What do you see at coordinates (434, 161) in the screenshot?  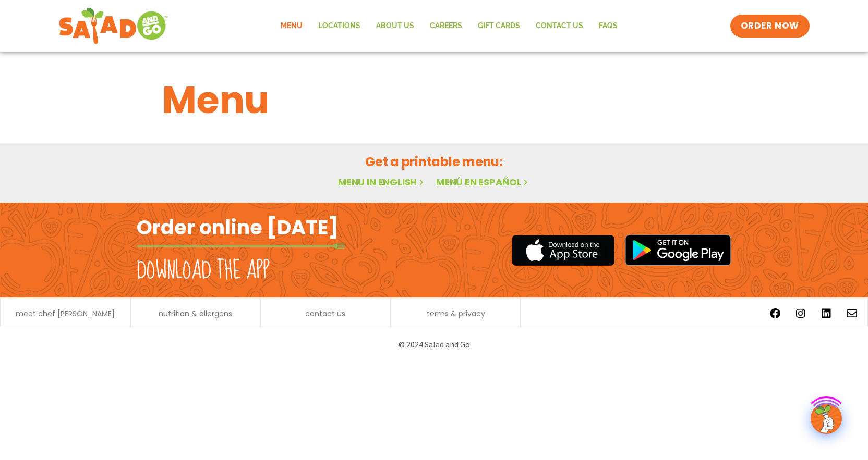 I see `h2: Get a printable menu:` at bounding box center [434, 161].